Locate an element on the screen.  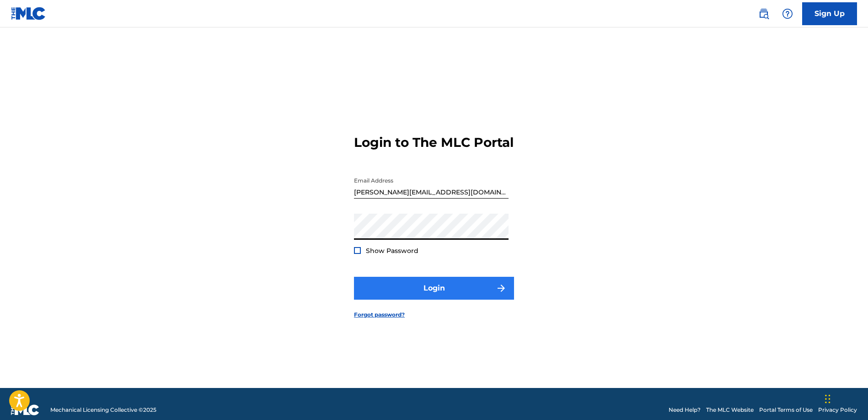
a: Privacy Policy is located at coordinates (838, 409).